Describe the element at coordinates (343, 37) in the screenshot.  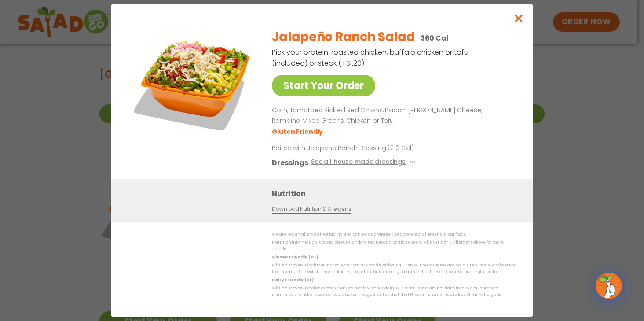
I see `h2: Jalapeño Ranch Salad` at that location.